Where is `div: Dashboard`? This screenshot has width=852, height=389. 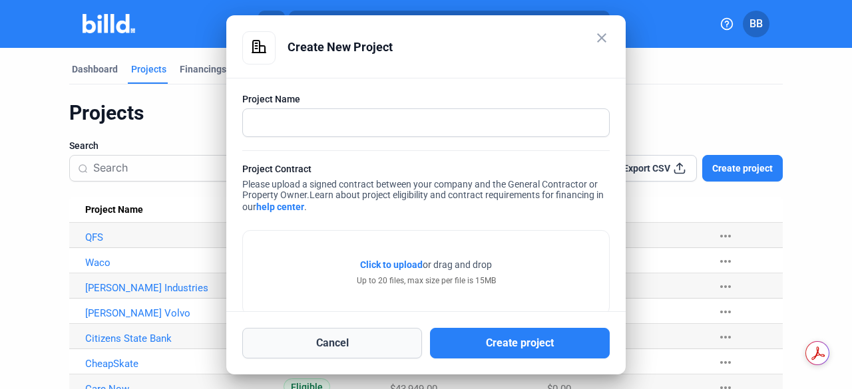 div: Dashboard is located at coordinates (94, 69).